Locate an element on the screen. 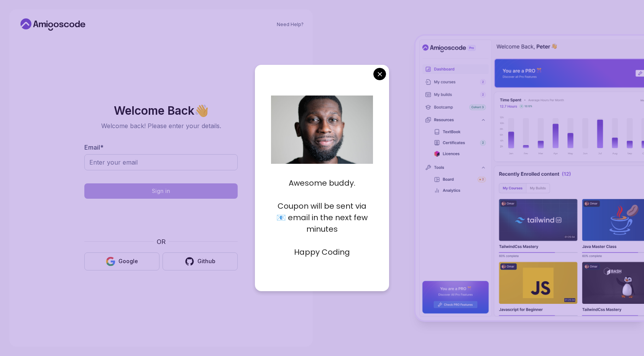 The height and width of the screenshot is (356, 644). img: Amigoscode Dashboard is located at coordinates (530, 178).